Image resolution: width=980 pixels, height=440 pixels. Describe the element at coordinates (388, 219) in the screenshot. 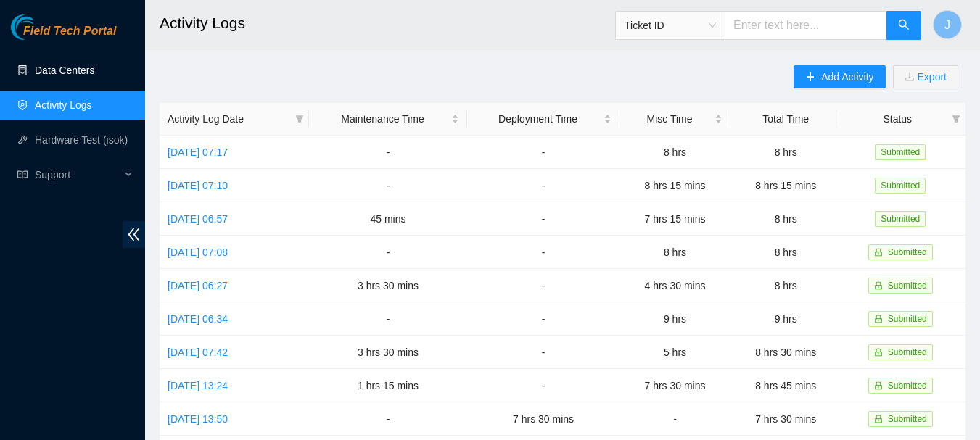

I see `td: 45 mins` at that location.